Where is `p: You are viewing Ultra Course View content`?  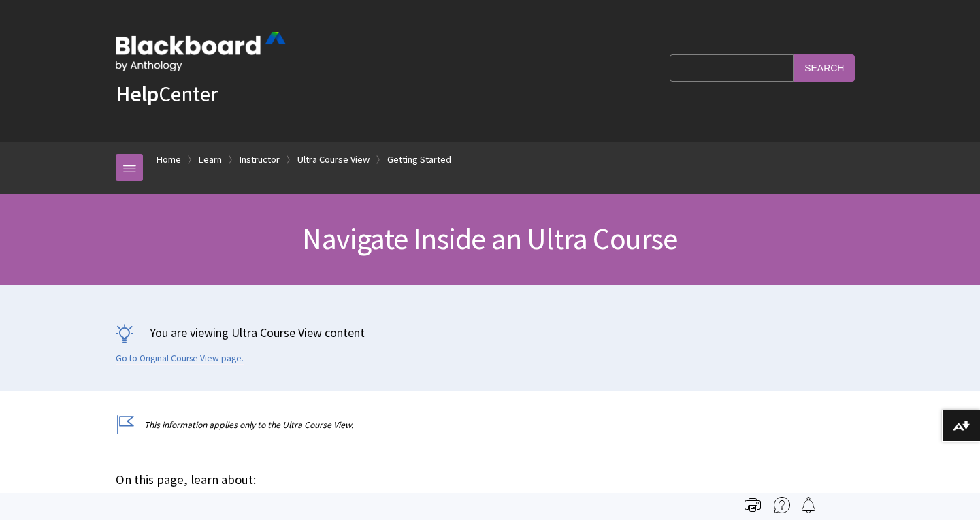
p: You are viewing Ultra Course View content is located at coordinates (490, 332).